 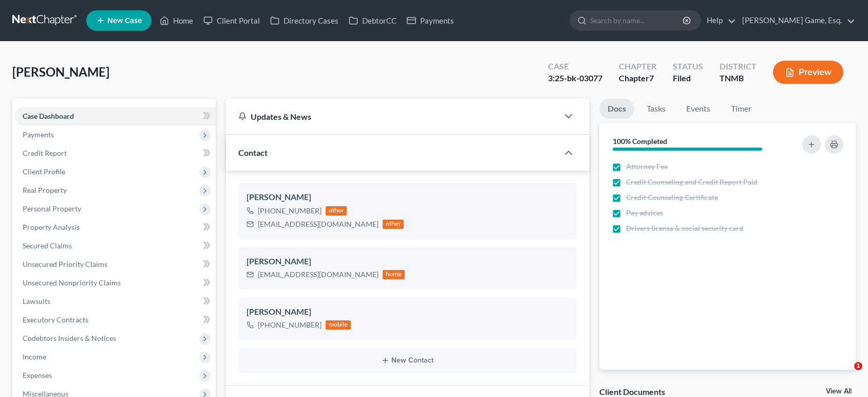 What do you see at coordinates (839, 391) in the screenshot?
I see `a: View All` at bounding box center [839, 391].